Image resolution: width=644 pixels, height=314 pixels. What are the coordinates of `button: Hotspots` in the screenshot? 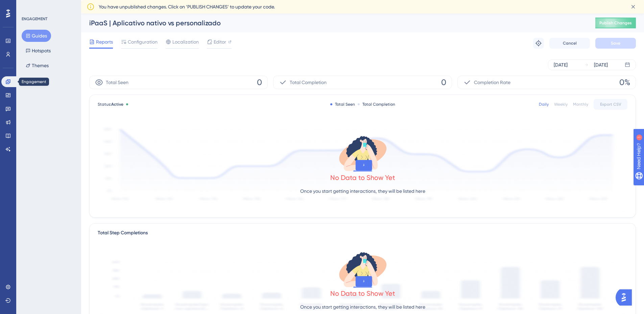 It's located at (38, 51).